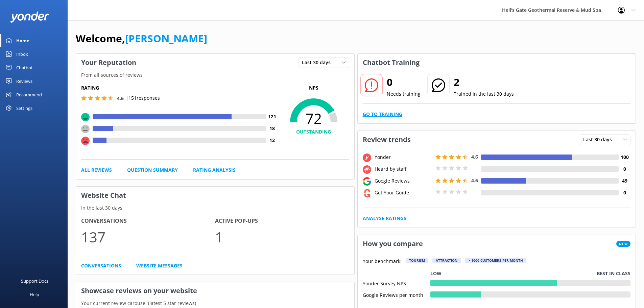 This screenshot has width=644, height=308. Describe the element at coordinates (403, 193) in the screenshot. I see `div: Get Your Guide` at that location.